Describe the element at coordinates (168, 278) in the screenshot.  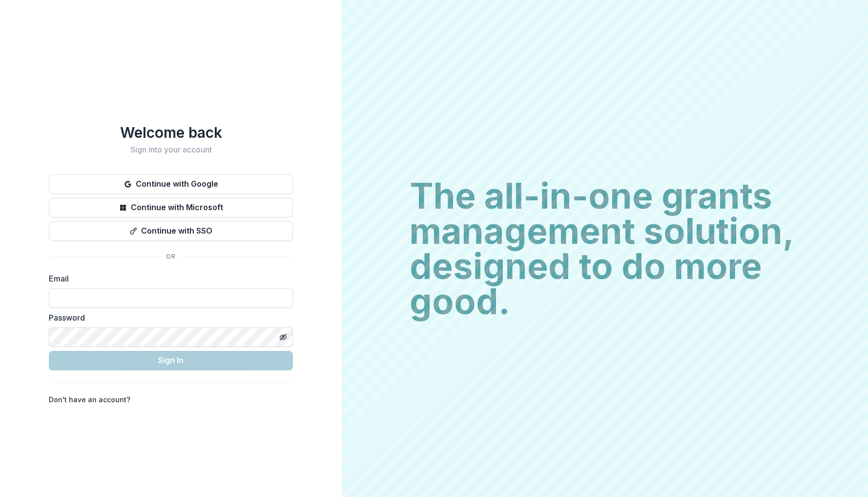
I see `label: Email` at that location.